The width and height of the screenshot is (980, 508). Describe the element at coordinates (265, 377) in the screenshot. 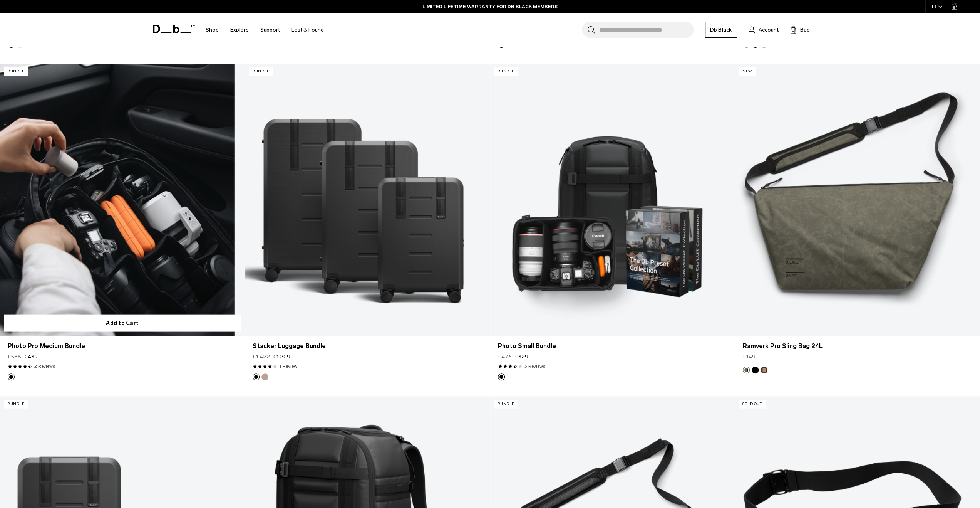

I see `button: Fogbow Beige` at that location.